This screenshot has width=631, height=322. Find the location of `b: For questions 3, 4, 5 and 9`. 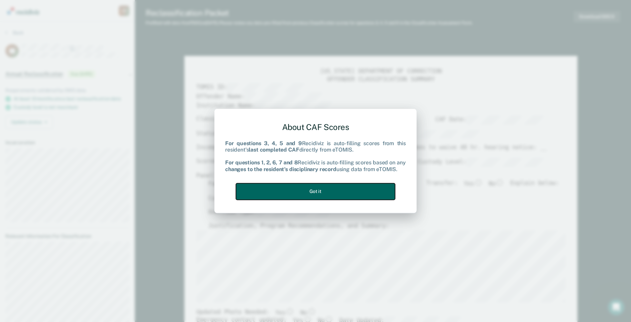

b: For questions 3, 4, 5 and 9 is located at coordinates (264, 143).